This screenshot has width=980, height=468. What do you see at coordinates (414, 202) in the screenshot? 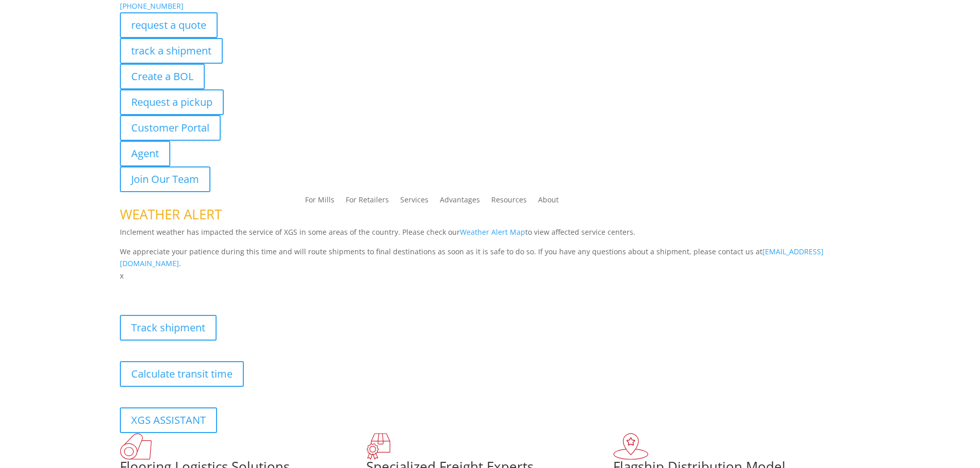
I see `a: Services` at bounding box center [414, 202].